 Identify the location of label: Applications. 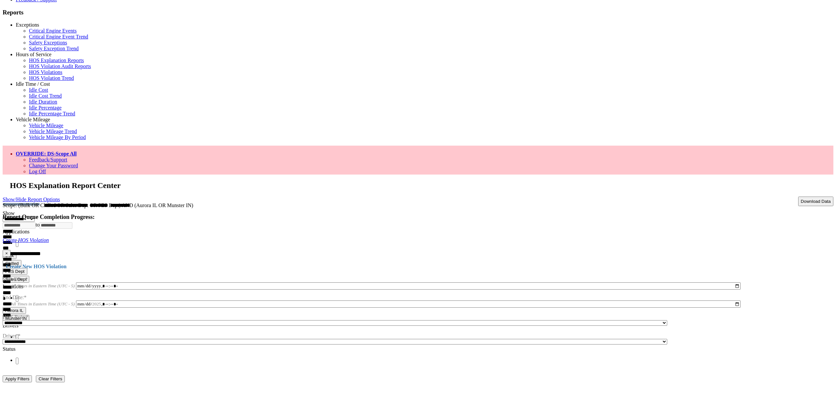
(16, 232).